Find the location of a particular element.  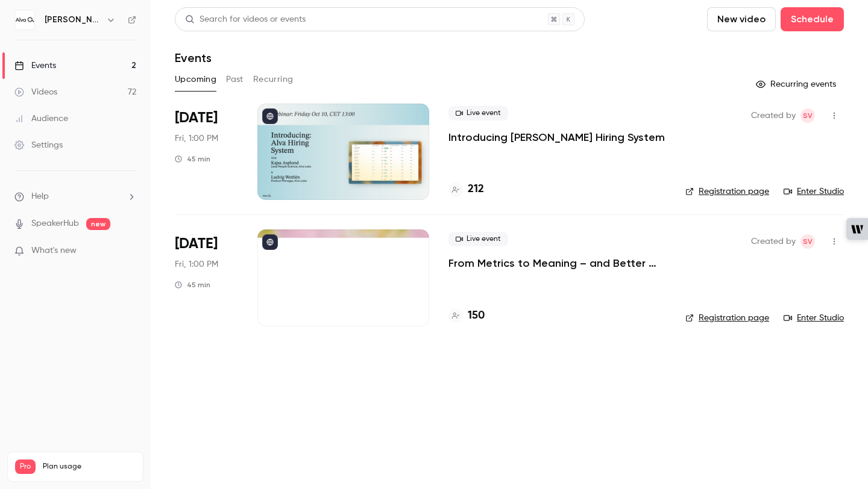

div: Audience is located at coordinates (41, 118).